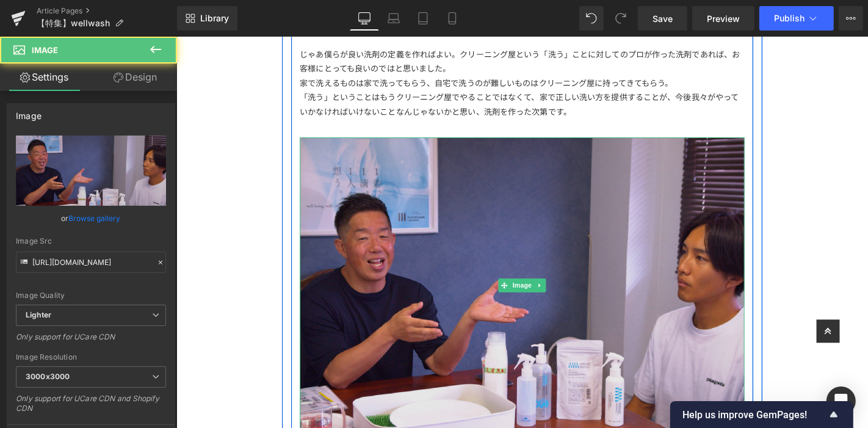 The width and height of the screenshot is (868, 428). Describe the element at coordinates (91, 358) in the screenshot. I see `div: Image Resolution` at that location.